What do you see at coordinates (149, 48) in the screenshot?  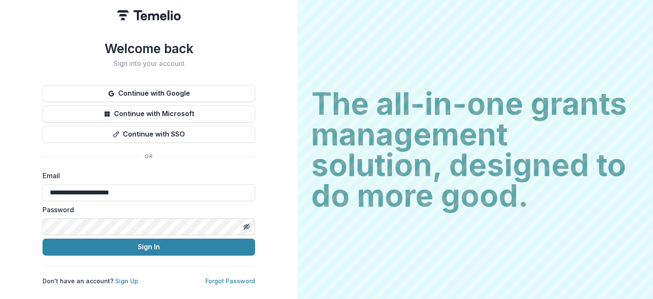 I see `h1: Welcome back` at bounding box center [149, 48].